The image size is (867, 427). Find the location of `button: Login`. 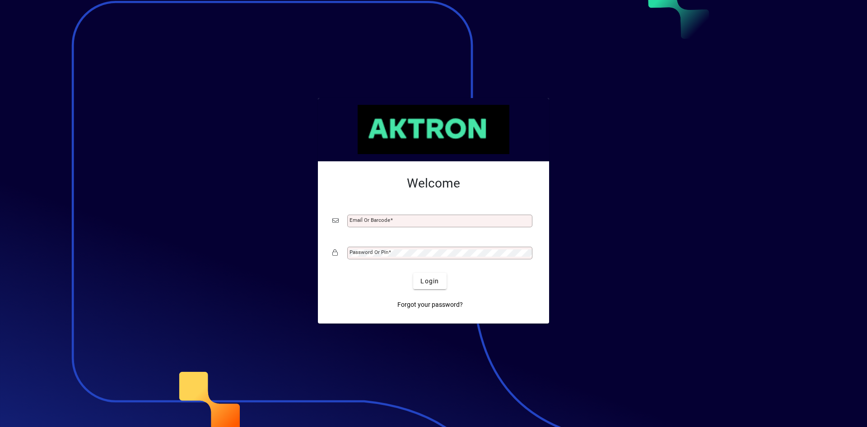

button: Login is located at coordinates (429, 281).